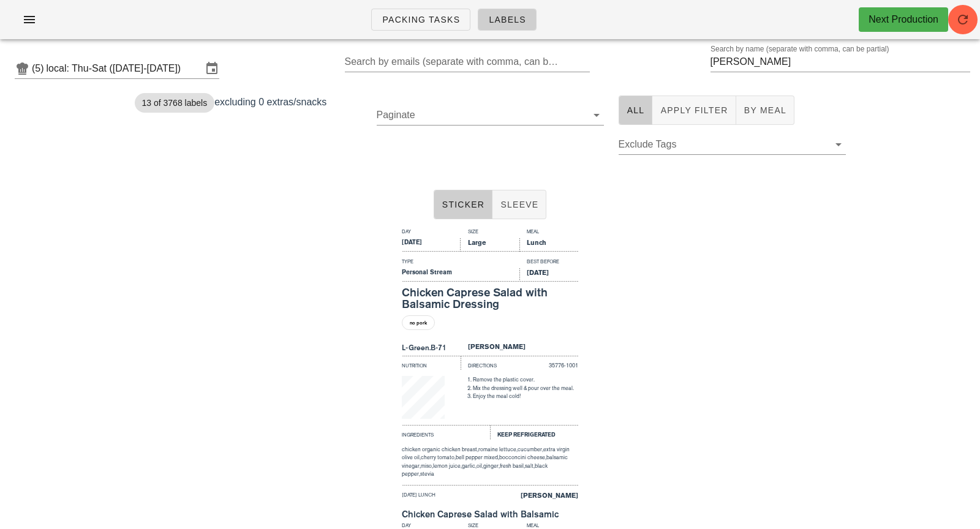 The width and height of the screenshot is (980, 529). Describe the element at coordinates (421, 20) in the screenshot. I see `span: Packing Tasks` at that location.